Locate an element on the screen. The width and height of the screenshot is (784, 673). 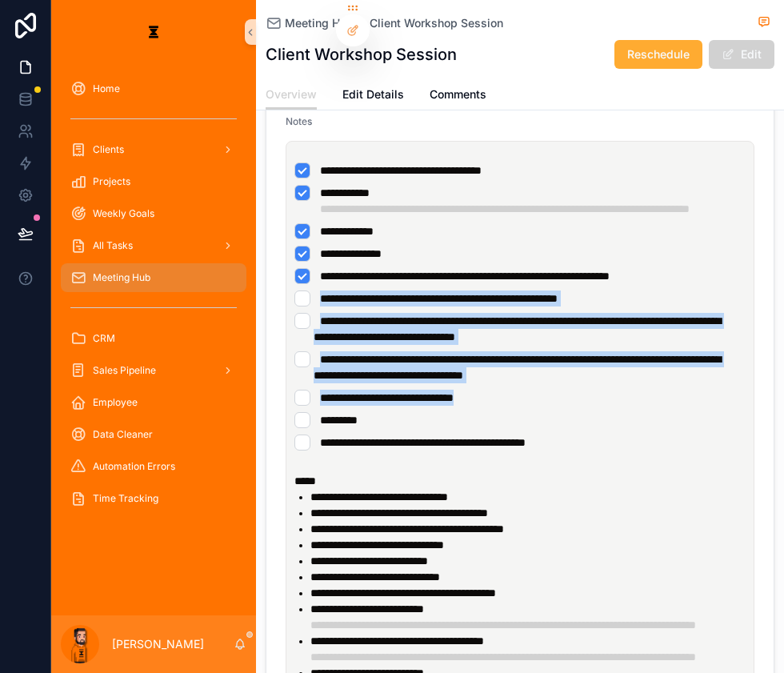
a: Client Workshop Session is located at coordinates (435, 23).